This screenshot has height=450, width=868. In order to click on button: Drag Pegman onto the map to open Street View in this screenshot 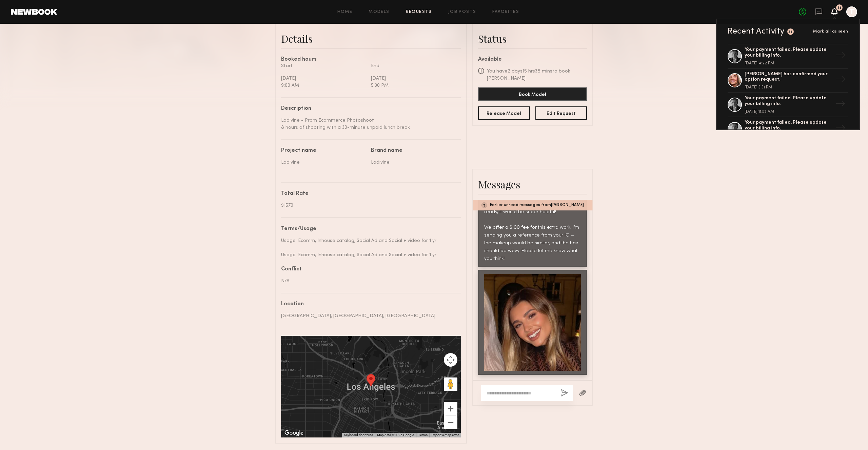, I will do `click(451, 384)`.